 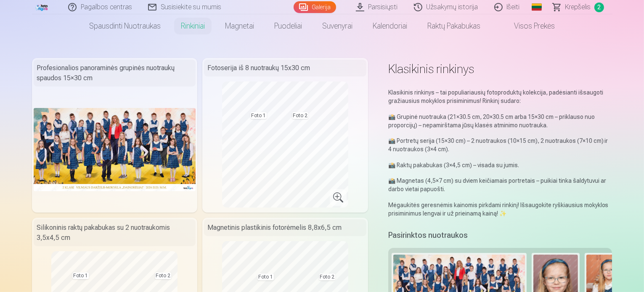 I want to click on p: 📸 Raktų pakabukas (3×4,5 cm) – visada su jumis., so click(x=500, y=165).